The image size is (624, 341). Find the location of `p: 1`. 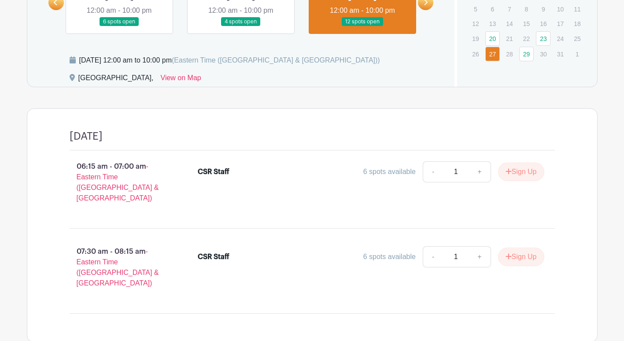

p: 1 is located at coordinates (577, 54).